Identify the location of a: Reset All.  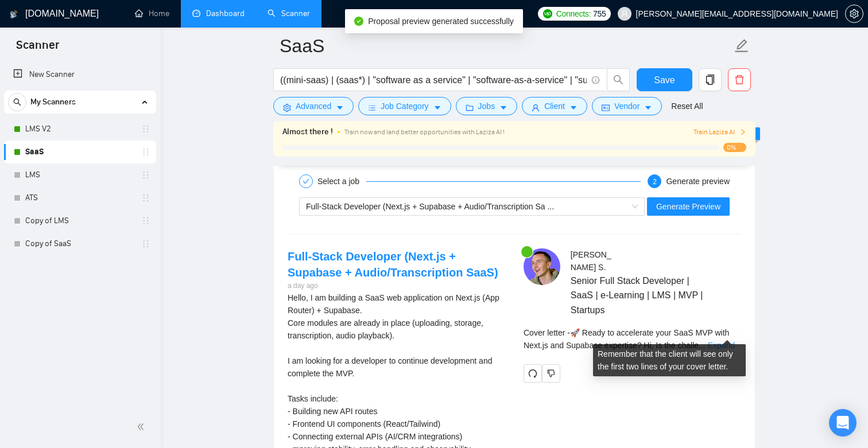
(686, 106).